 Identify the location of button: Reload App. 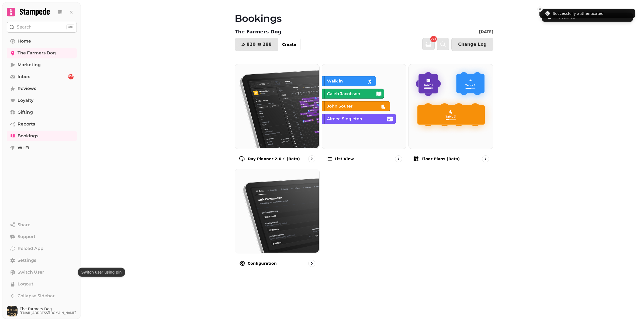
(42, 248).